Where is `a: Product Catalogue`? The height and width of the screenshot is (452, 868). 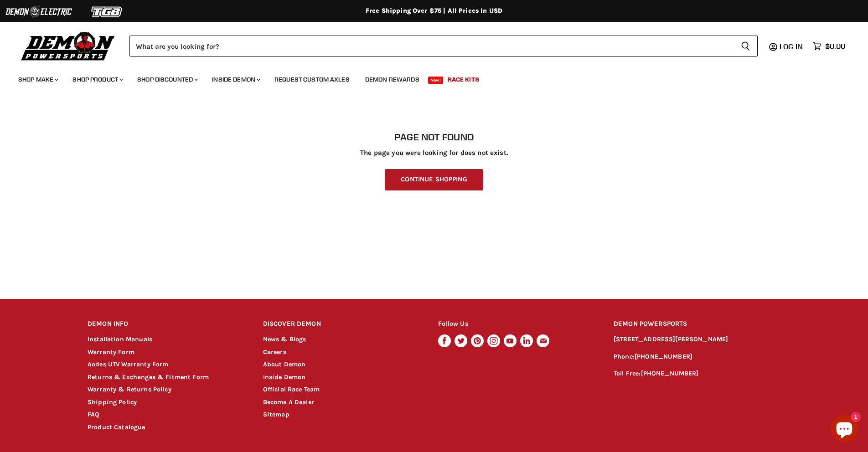 a: Product Catalogue is located at coordinates (116, 427).